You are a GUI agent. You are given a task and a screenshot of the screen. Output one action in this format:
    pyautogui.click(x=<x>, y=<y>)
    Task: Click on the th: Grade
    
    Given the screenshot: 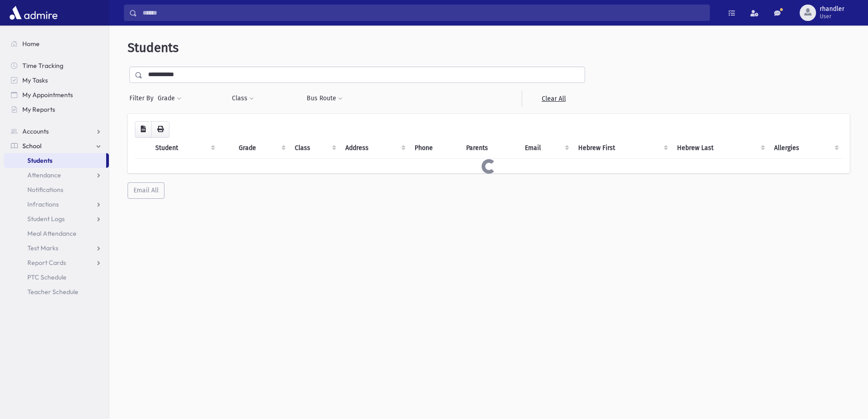 What is the action you would take?
    pyautogui.click(x=261, y=148)
    